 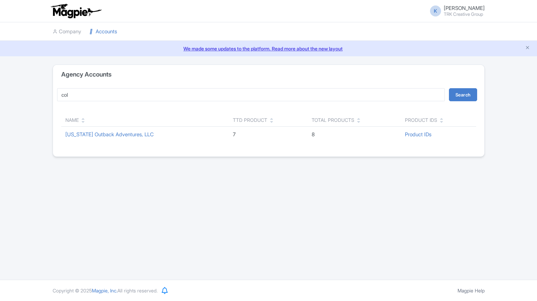 I want to click on a: Product IDs, so click(x=418, y=134).